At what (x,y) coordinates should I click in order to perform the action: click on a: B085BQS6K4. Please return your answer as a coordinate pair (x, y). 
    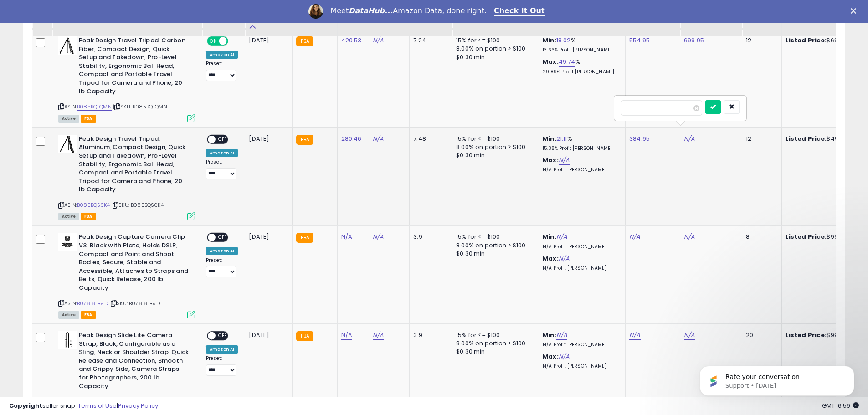
    Looking at the image, I should click on (94, 205).